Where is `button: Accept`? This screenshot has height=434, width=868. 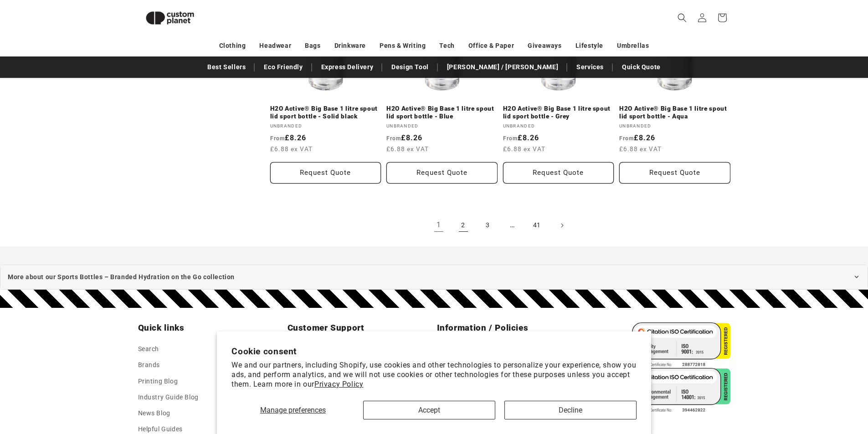 button: Accept is located at coordinates (429, 410).